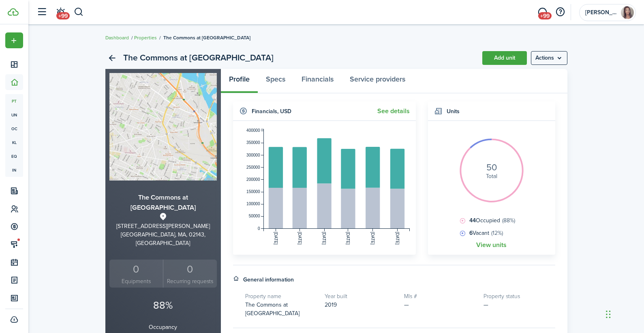  I want to click on a: pt, so click(14, 101).